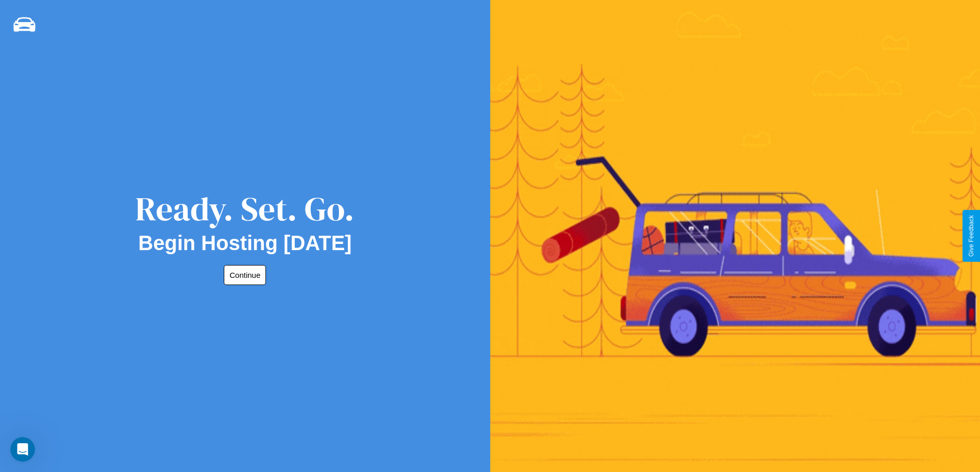 The width and height of the screenshot is (980, 472). What do you see at coordinates (971, 236) in the screenshot?
I see `div: Give Feedback` at bounding box center [971, 236].